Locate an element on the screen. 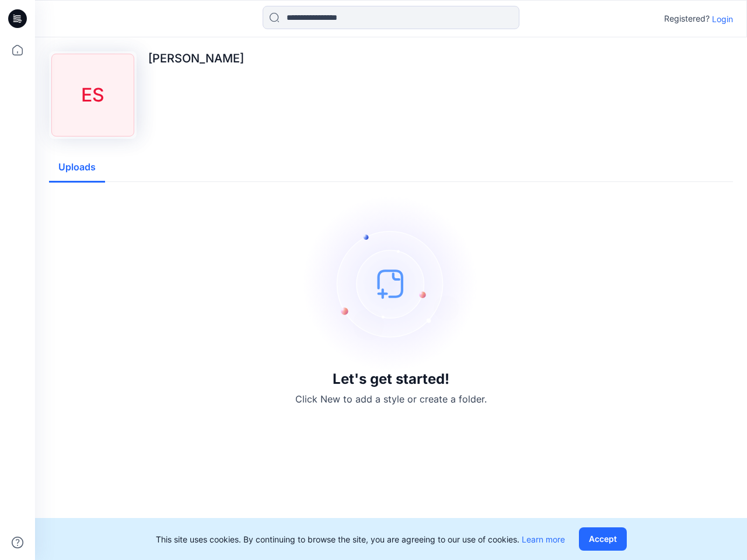 Image resolution: width=747 pixels, height=560 pixels. img: empty-state-image.svg is located at coordinates (391, 283).